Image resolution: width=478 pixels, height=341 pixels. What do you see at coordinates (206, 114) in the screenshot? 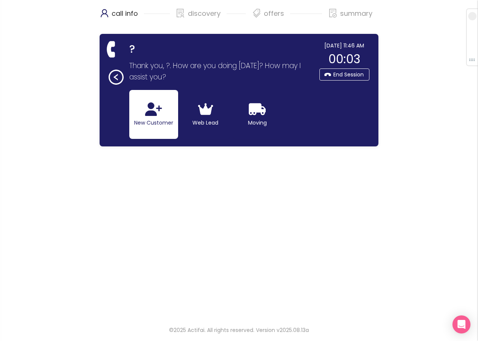
I see `button: Web Lead` at bounding box center [206, 114].